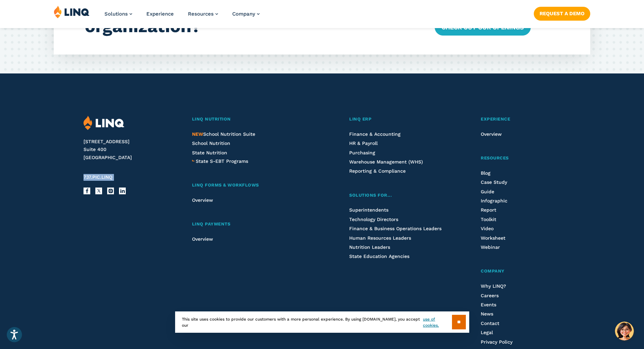 This screenshot has height=349, width=644. I want to click on span: School Nutrition, so click(211, 143).